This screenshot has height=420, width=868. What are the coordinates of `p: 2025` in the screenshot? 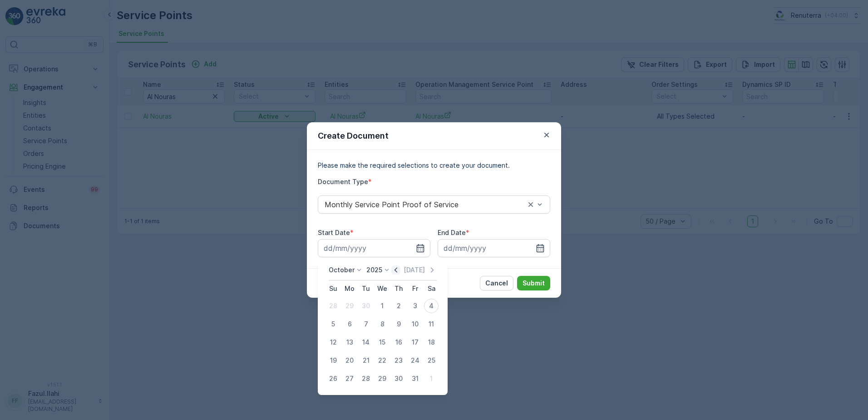 It's located at (374, 270).